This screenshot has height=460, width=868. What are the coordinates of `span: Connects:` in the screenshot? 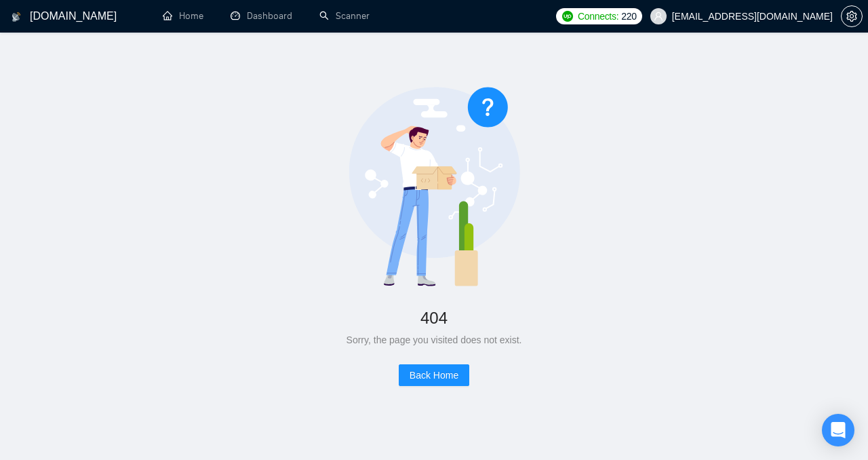 It's located at (598, 16).